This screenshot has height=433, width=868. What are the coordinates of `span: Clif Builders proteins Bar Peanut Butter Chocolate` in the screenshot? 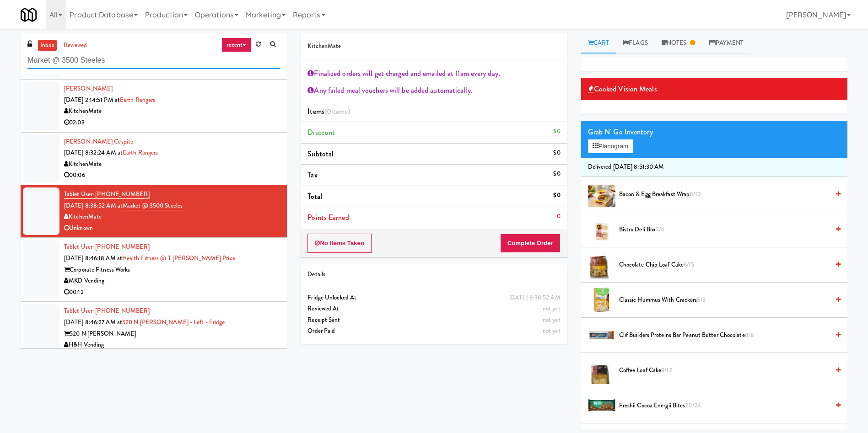 It's located at (724, 335).